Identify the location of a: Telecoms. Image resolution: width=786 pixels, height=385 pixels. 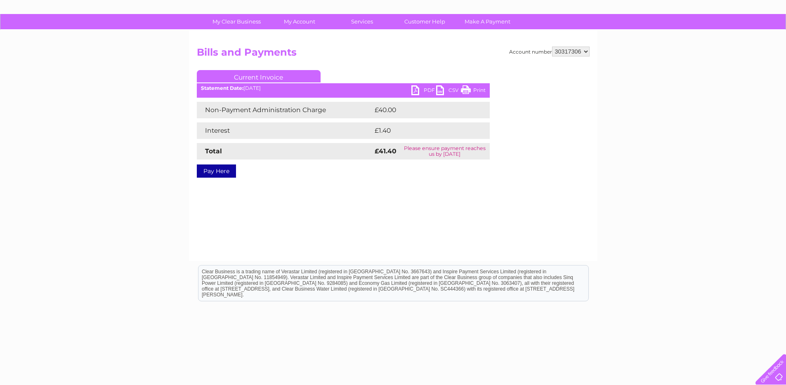
(697, 38).